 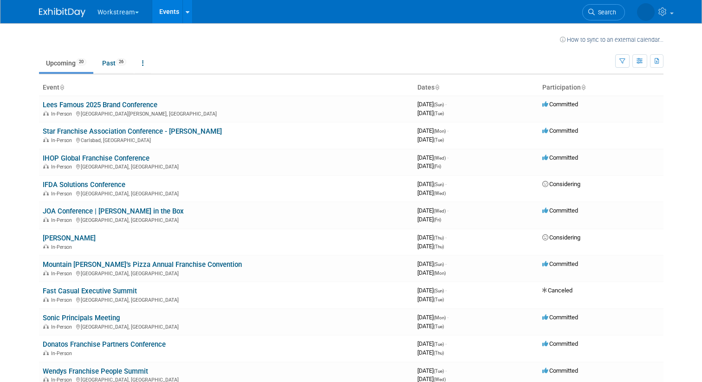 I want to click on th: Dates, so click(x=476, y=88).